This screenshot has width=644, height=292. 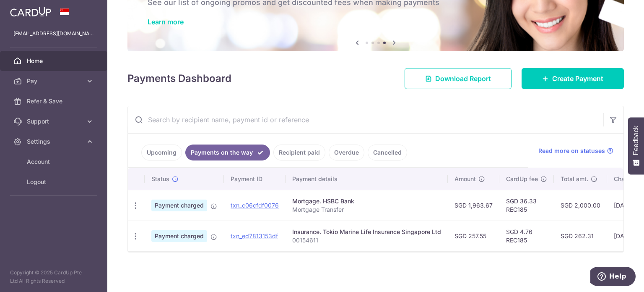 I want to click on a: Learn more, so click(x=165, y=22).